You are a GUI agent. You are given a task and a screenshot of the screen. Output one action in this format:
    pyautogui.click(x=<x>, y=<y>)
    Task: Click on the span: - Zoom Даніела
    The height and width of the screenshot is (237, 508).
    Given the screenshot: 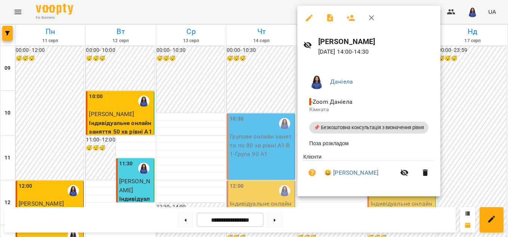 What is the action you would take?
    pyautogui.click(x=331, y=102)
    